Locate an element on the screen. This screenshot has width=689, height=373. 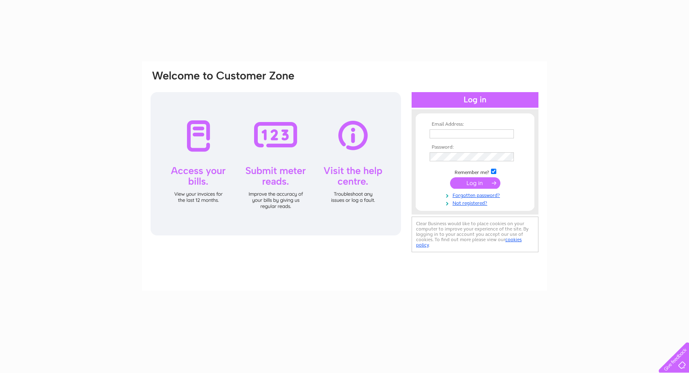
a: Not registered? is located at coordinates (476, 202).